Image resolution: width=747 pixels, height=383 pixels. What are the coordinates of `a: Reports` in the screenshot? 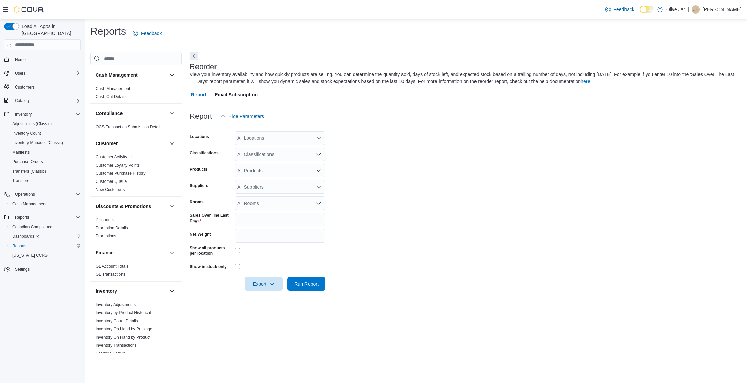 It's located at (19, 246).